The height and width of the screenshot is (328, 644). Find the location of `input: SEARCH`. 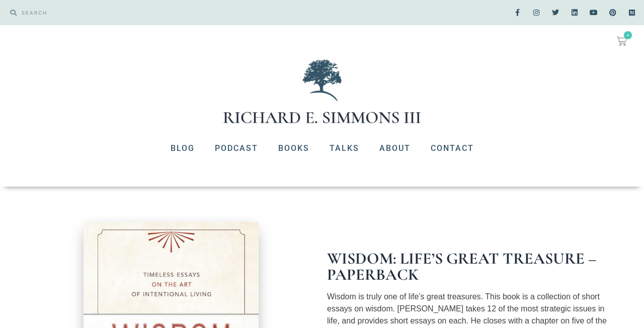

input: SEARCH is located at coordinates (167, 13).